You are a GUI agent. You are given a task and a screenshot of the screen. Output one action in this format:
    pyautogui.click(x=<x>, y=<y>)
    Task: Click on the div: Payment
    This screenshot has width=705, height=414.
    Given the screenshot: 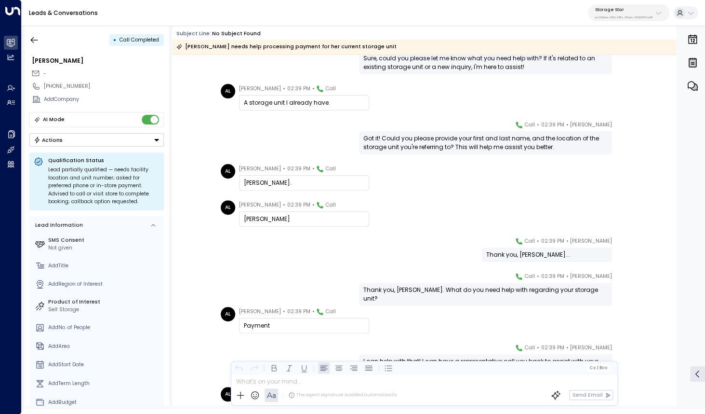 What is the action you would take?
    pyautogui.click(x=304, y=325)
    